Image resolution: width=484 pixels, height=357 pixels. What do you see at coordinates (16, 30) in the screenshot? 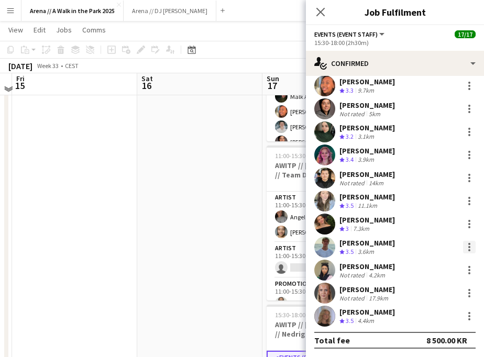
I see `span: View` at bounding box center [16, 30].